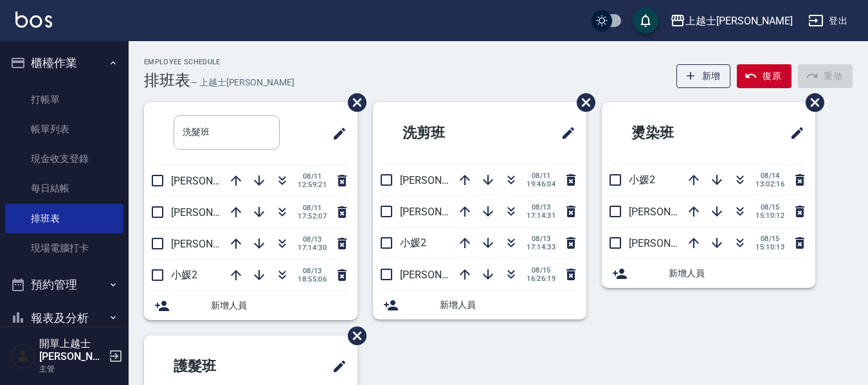 This screenshot has height=385, width=868. Describe the element at coordinates (769, 175) in the screenshot. I see `span: 08/14` at that location.